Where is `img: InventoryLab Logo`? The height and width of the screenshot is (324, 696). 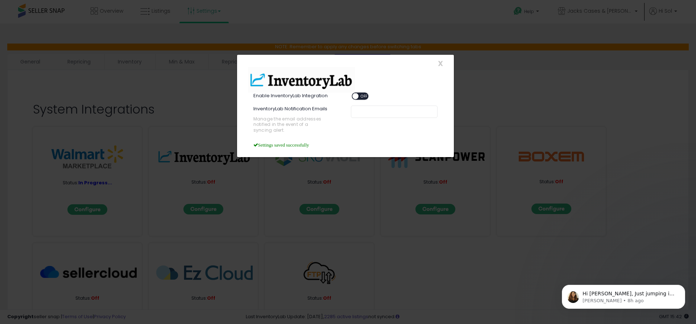
img: InventoryLab Logo is located at coordinates (301, 80).